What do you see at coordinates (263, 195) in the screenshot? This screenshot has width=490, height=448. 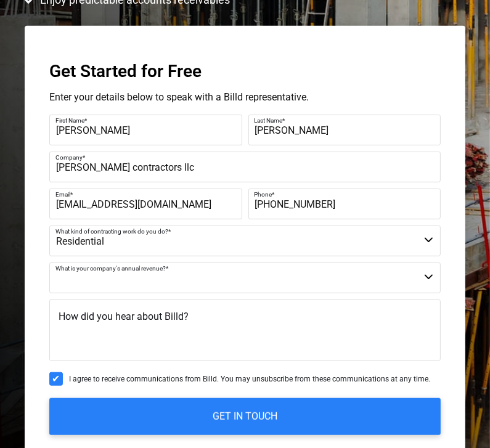 I see `span: Phone` at bounding box center [263, 195].